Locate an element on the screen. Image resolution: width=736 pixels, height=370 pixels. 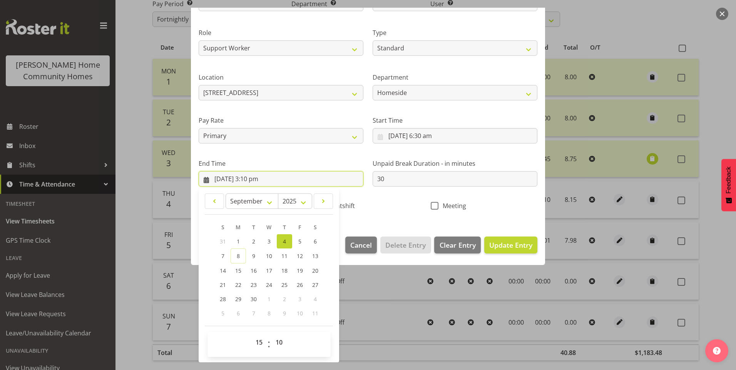
a: 19 is located at coordinates (300, 271).